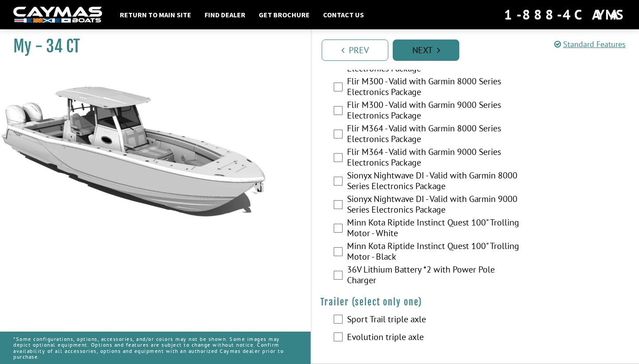 This screenshot has width=639, height=364. Describe the element at coordinates (435, 337) in the screenshot. I see `label: Evolution triple axle` at that location.